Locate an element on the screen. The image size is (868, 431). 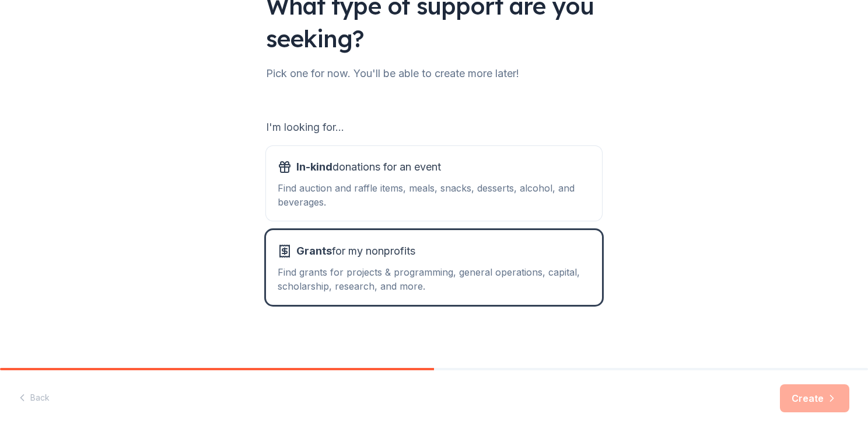
div: Find grants for projects & programming, general operations, capital, scholarship, research, and m... is located at coordinates (434, 279).